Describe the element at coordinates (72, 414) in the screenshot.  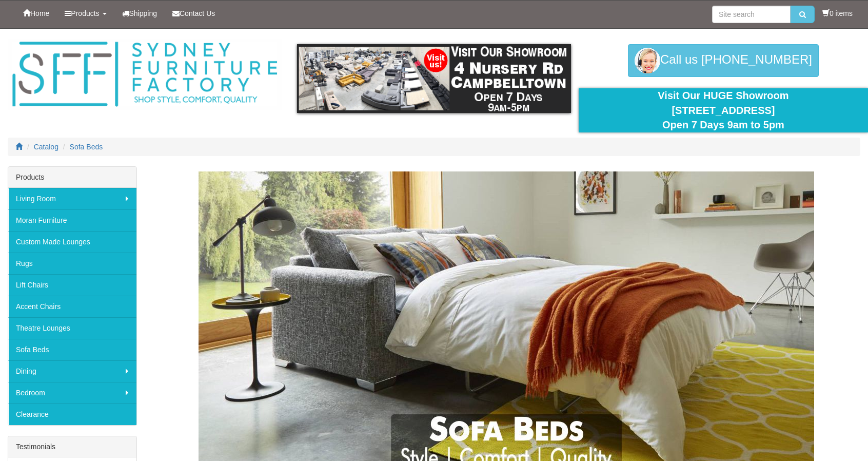
I see `a: Clearance` at that location.